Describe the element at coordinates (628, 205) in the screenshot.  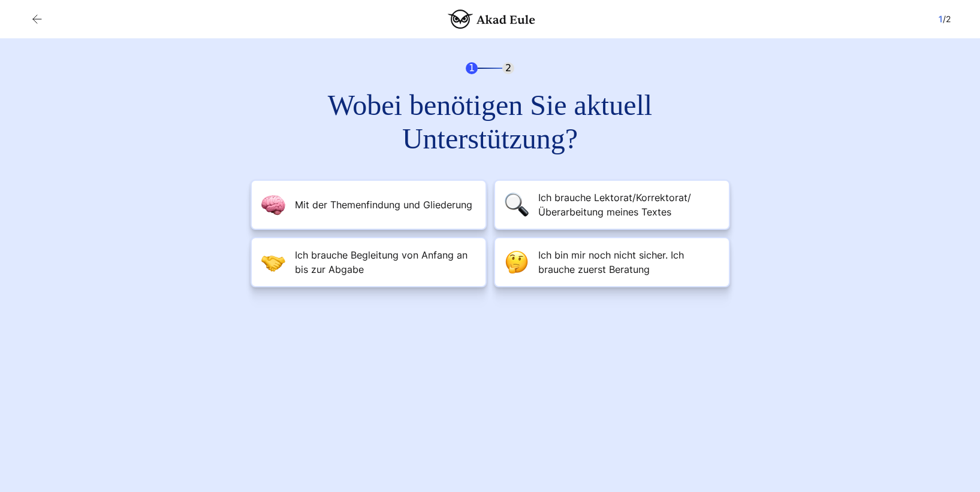
I see `span: Ich brauche Lektorat/Korrektorat/Überarbeitung meines Textes` at that location.